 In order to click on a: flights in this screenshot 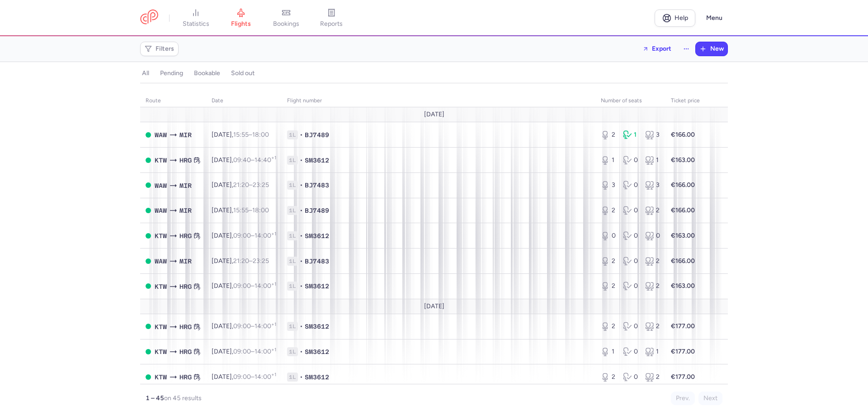, I will do `click(241, 18)`.